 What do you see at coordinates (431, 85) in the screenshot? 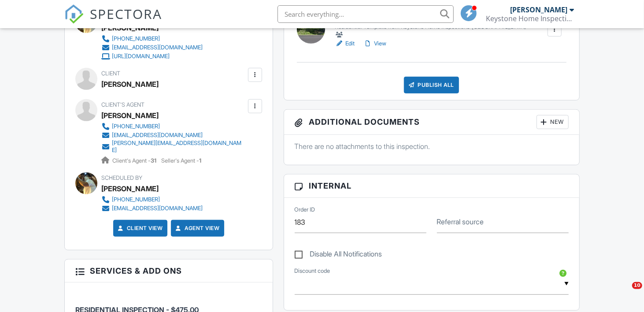
I see `div: Publish All` at bounding box center [431, 85].